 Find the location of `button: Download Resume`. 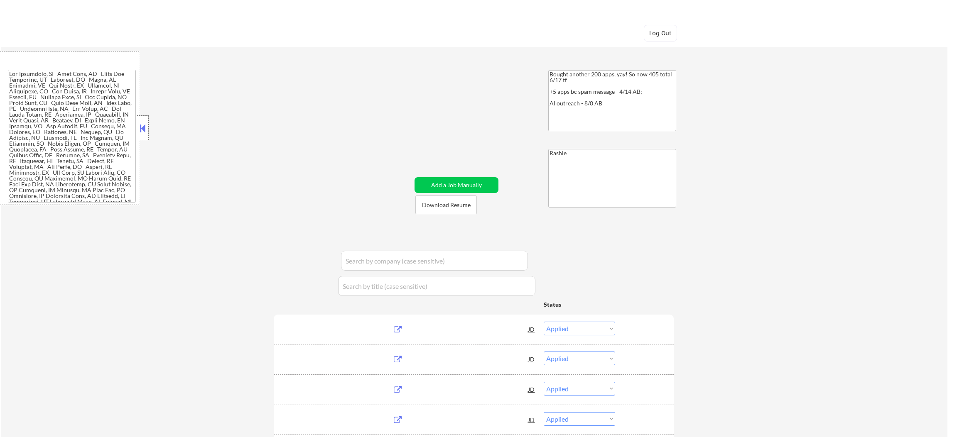

button: Download Resume is located at coordinates (446, 205).